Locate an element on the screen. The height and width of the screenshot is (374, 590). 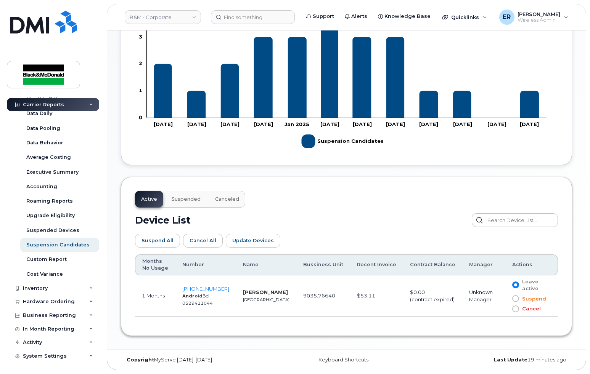
td: $53.11 is located at coordinates (376, 296).